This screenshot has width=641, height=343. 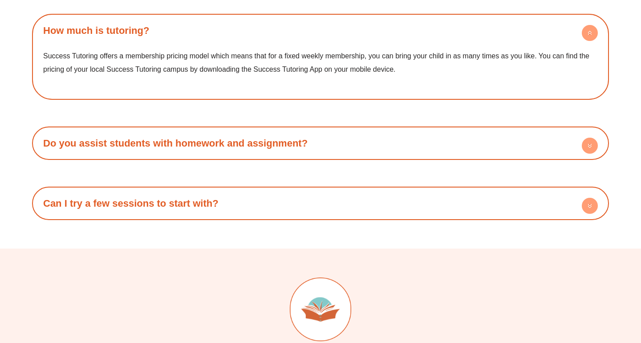 What do you see at coordinates (320, 203) in the screenshot?
I see `h4: Can I try a few sessions to start with?` at bounding box center [320, 203].